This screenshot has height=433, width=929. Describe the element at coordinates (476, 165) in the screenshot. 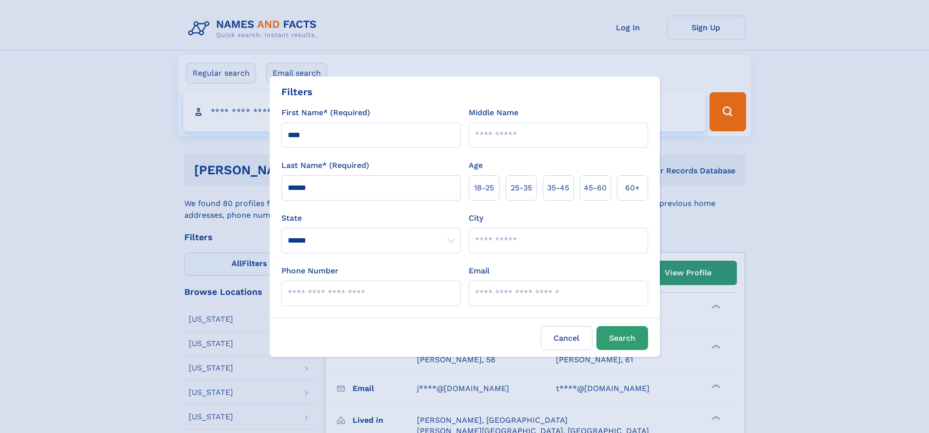

I see `label: Age` at that location.